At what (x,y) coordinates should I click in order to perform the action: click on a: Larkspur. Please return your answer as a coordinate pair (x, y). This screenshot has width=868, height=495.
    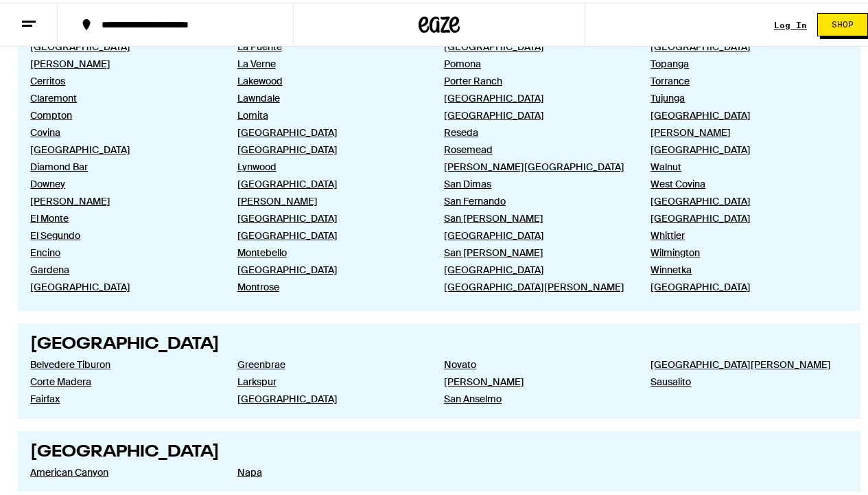
    Looking at the image, I should click on (330, 378).